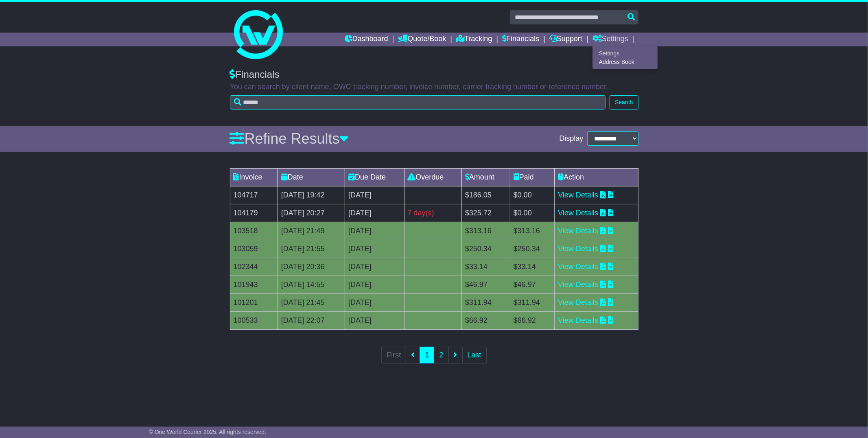  Describe the element at coordinates (254, 231) in the screenshot. I see `td: 103518` at that location.